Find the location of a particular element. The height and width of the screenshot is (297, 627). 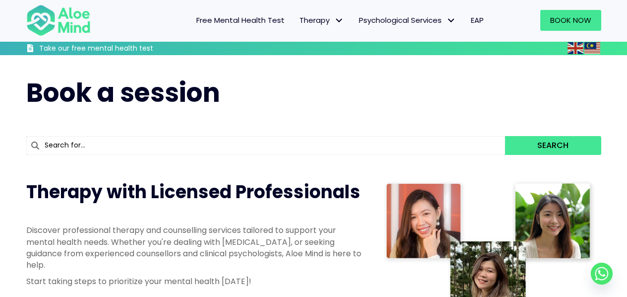

span: Free Mental Health Test is located at coordinates (241, 20).